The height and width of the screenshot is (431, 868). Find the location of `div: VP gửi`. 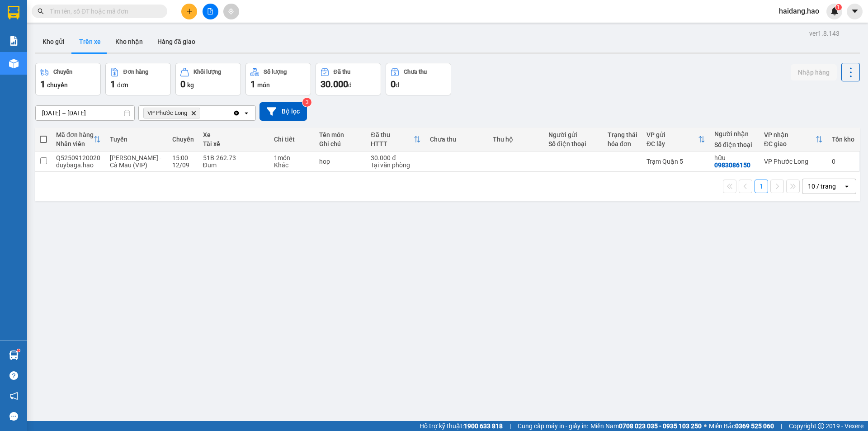

div: VP gửi is located at coordinates (673, 135).